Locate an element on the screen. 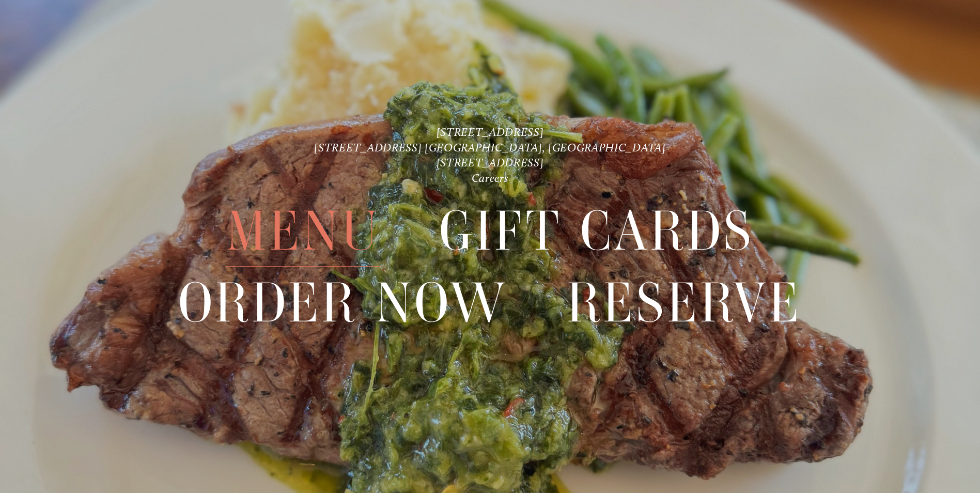 The width and height of the screenshot is (980, 493). span: Order Now is located at coordinates (343, 303).